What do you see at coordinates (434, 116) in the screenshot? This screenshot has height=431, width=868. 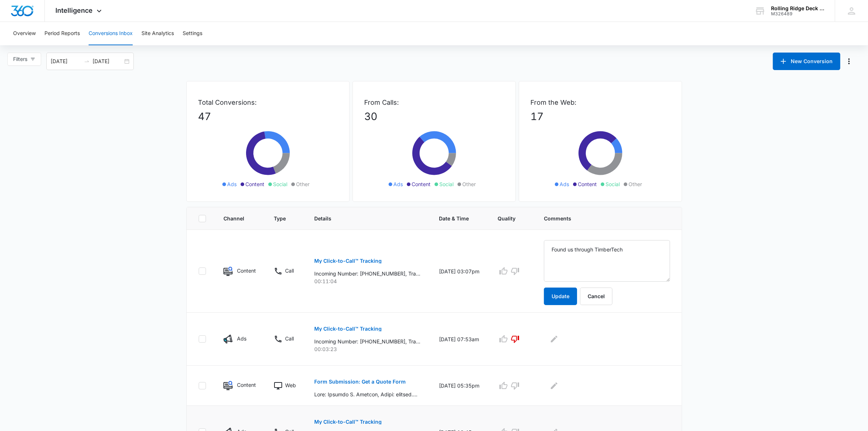 I see `p: 30` at bounding box center [434, 116].